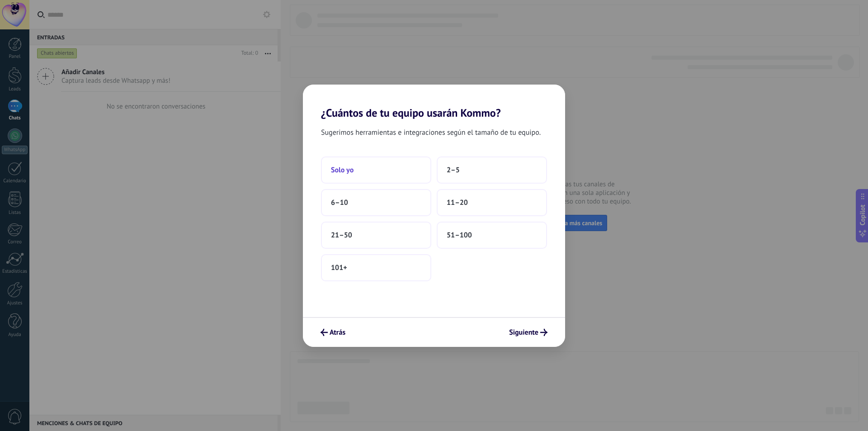 The height and width of the screenshot is (431, 868). I want to click on span: Atrás, so click(337, 333).